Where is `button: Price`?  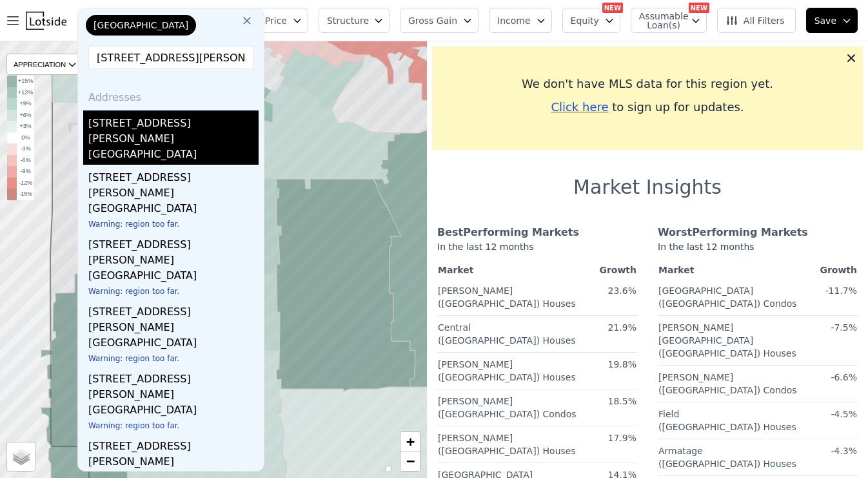
button: Price is located at coordinates (282, 20).